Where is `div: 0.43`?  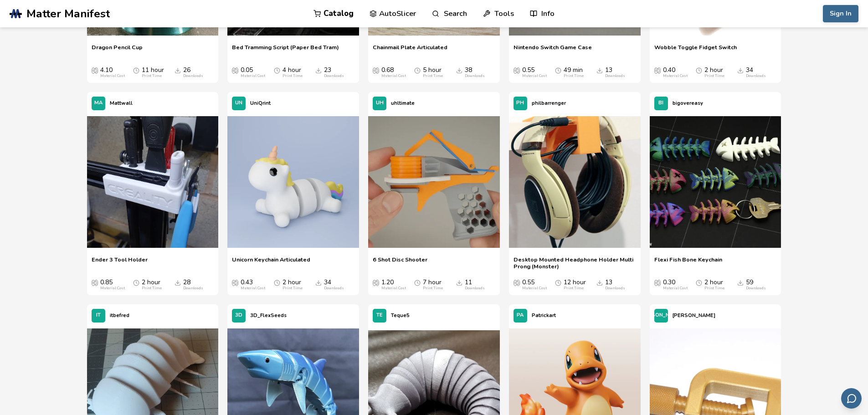
div: 0.43 is located at coordinates (253, 285).